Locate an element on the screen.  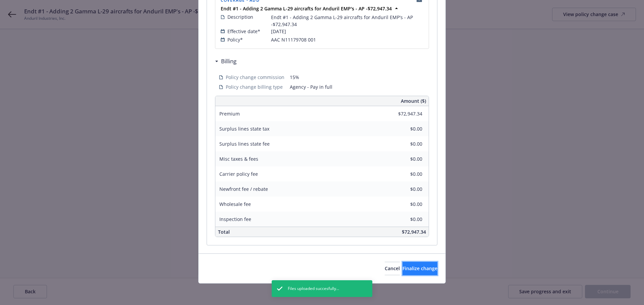
span: Amount ($) is located at coordinates (413, 101).